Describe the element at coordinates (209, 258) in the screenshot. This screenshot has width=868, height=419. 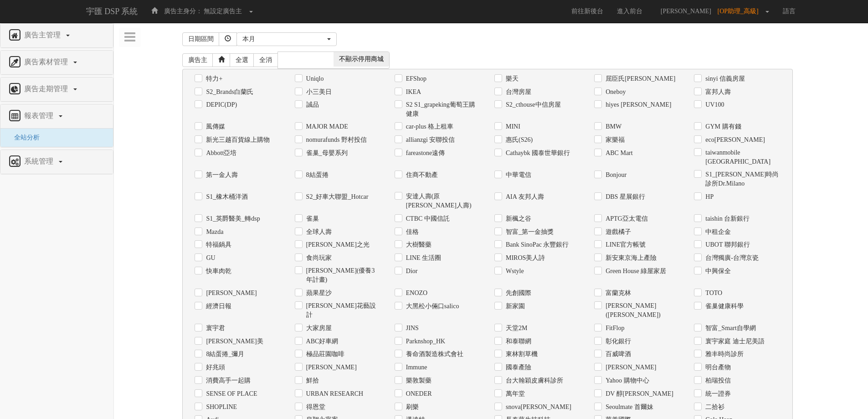
I see `label: GU` at that location.